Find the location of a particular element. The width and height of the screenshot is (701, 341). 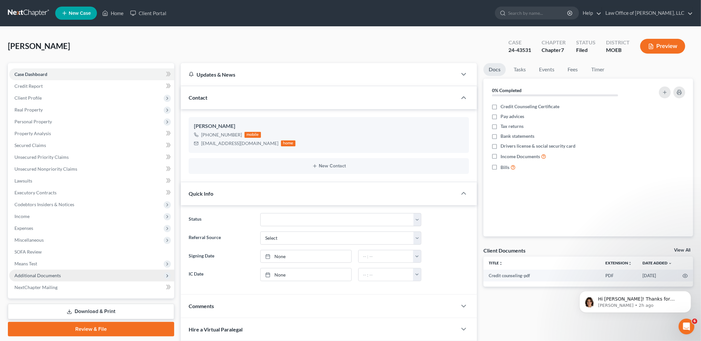

span: Pay advices is located at coordinates (512, 116).